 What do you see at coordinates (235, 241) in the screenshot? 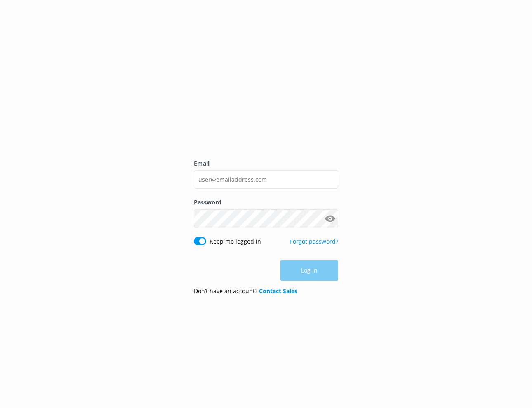
I see `label: Keep me logged in` at bounding box center [235, 241].